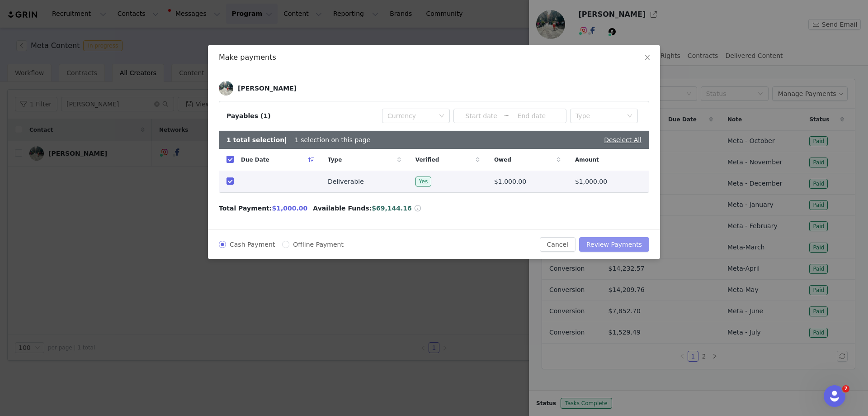  I want to click on input: End date, so click(532, 116).